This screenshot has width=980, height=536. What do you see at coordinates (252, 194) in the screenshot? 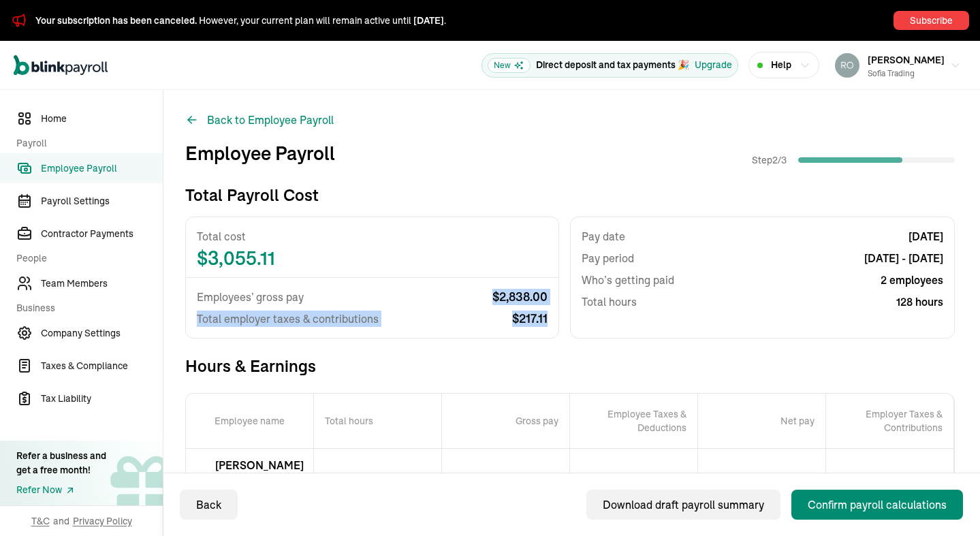
I see `h3: Total Payroll Cost` at bounding box center [252, 194].